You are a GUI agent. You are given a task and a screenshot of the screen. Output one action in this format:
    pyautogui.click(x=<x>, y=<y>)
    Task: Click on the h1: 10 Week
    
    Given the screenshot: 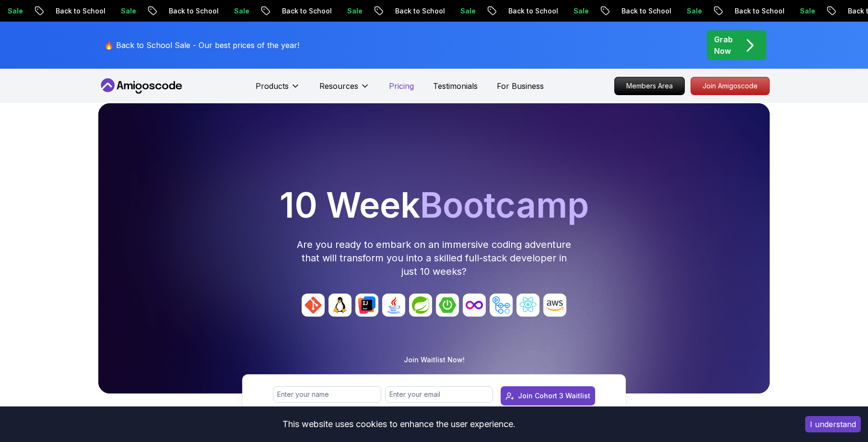 What is the action you would take?
    pyautogui.click(x=434, y=205)
    